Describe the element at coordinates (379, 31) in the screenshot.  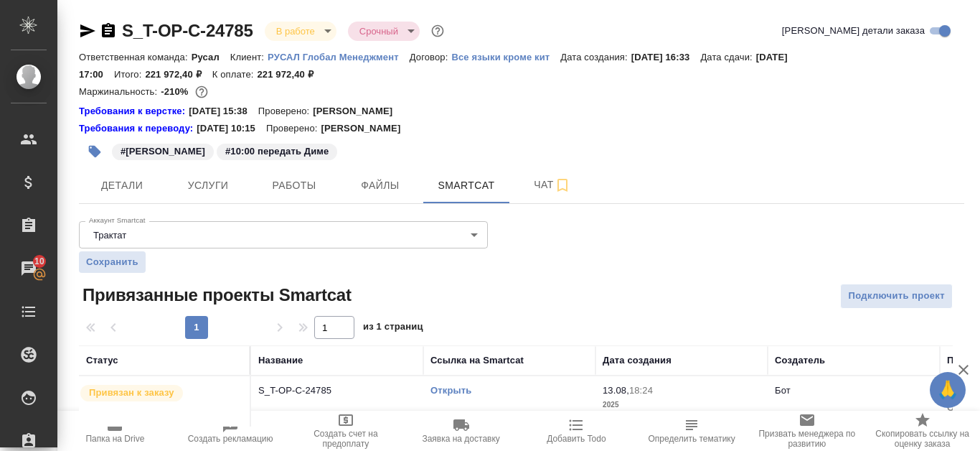
I see `button: Срочный` at that location.